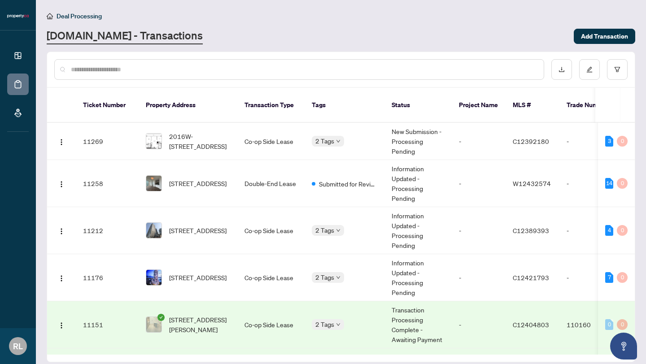 The height and width of the screenshot is (364, 646). What do you see at coordinates (591, 325) in the screenshot?
I see `td: 110160` at bounding box center [591, 325].